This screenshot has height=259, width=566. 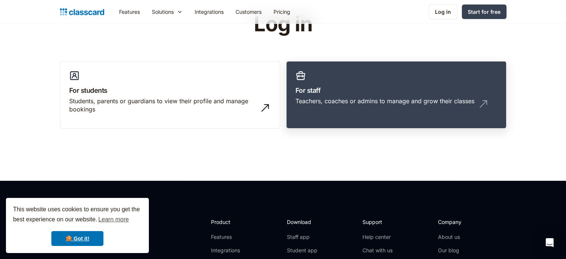 I want to click on h1: Log in, so click(x=283, y=24).